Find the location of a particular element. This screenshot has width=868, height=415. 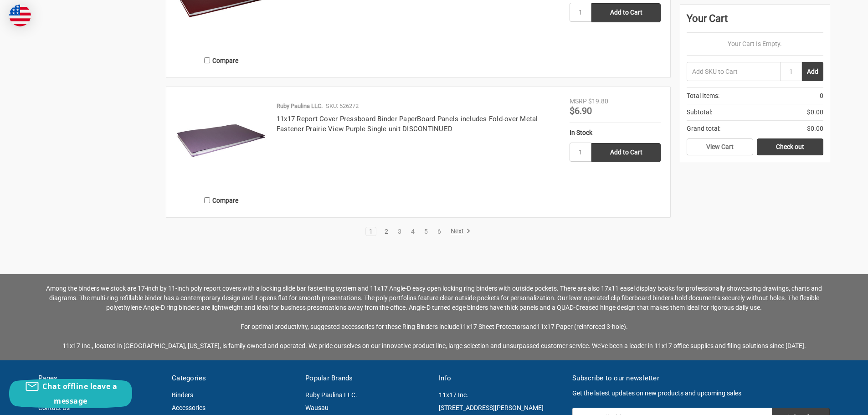

p: Ruby Paulina LLC. is located at coordinates (299, 106).